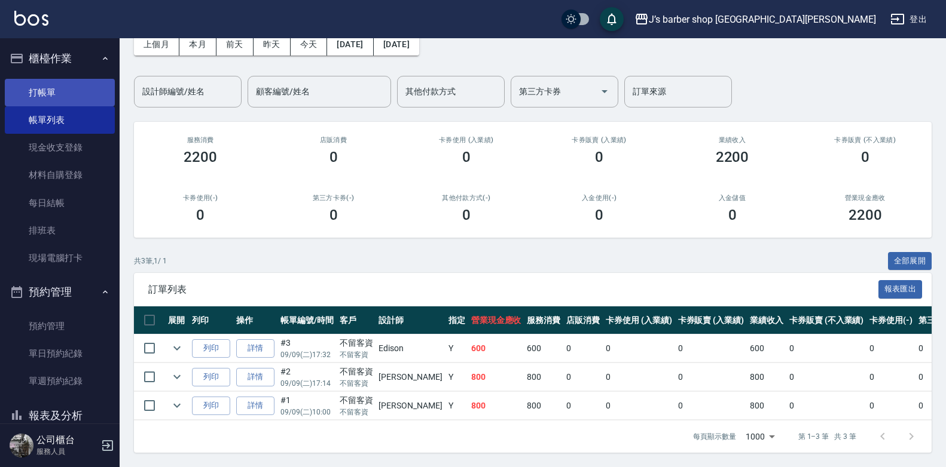  Describe the element at coordinates (67, 441) in the screenshot. I see `h5: 公司櫃台` at that location.